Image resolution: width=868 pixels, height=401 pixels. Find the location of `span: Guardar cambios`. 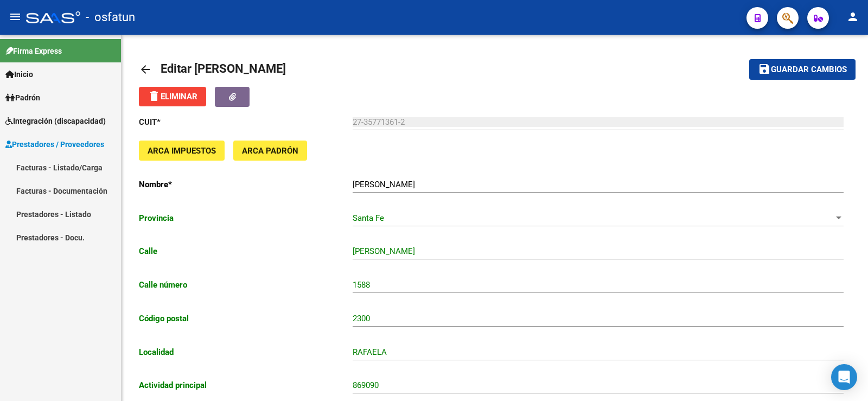

span: Guardar cambios is located at coordinates (808, 70).